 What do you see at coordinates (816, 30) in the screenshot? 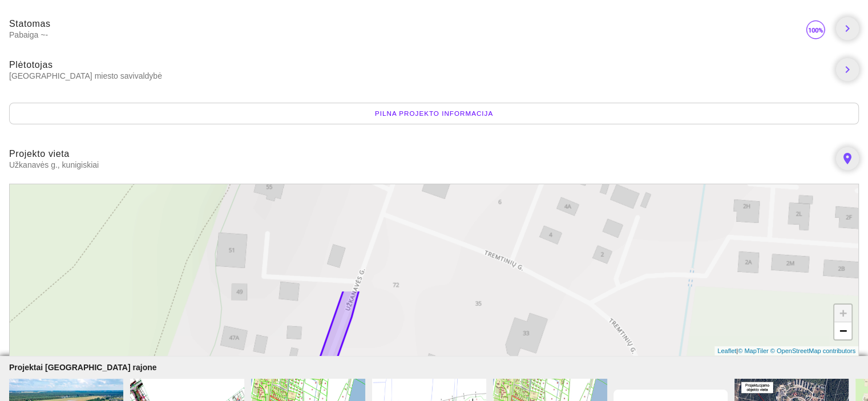
I see `img: 100` at bounding box center [816, 30].